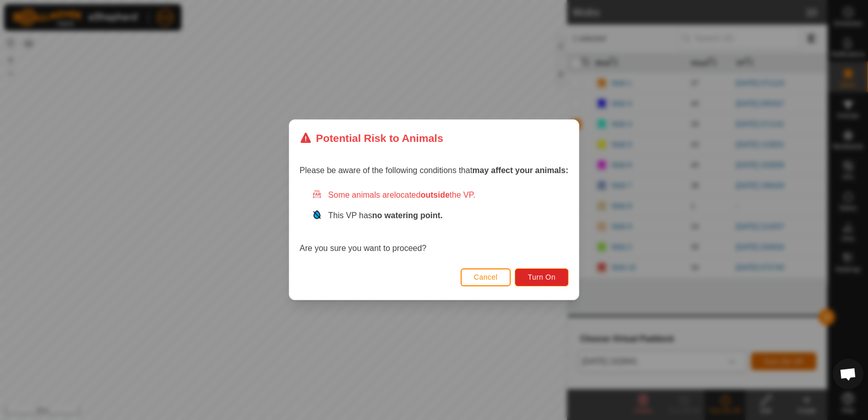  Describe the element at coordinates (521, 171) in the screenshot. I see `strong: may affect your animals:` at that location.